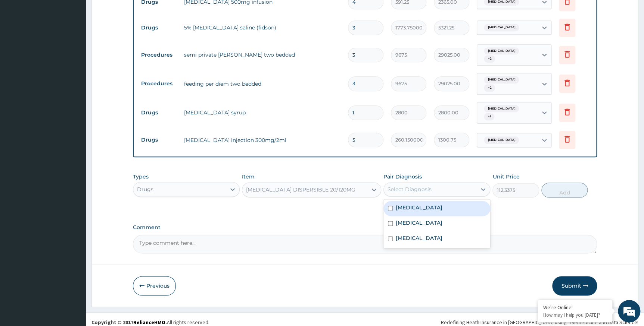 This screenshot has width=644, height=326. What do you see at coordinates (145, 189) in the screenshot?
I see `div: Drugs` at bounding box center [145, 189].